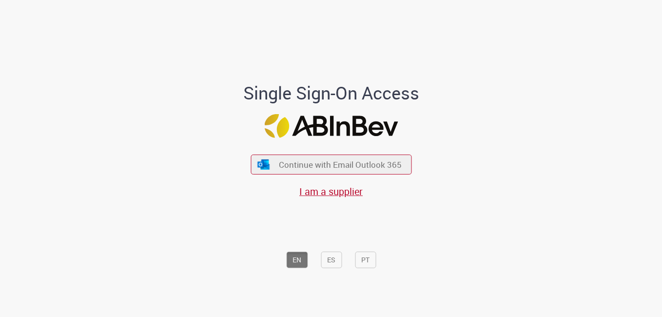  I want to click on a: I am a supplier, so click(331, 191).